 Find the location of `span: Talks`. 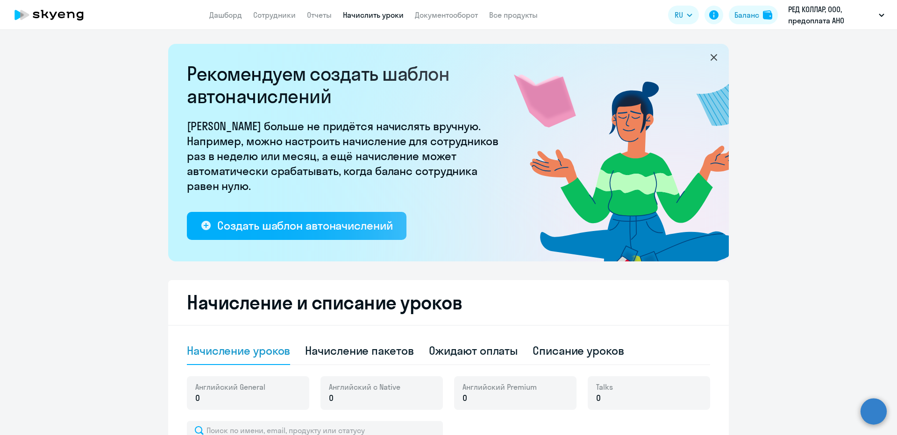

span: Talks is located at coordinates (604, 387).